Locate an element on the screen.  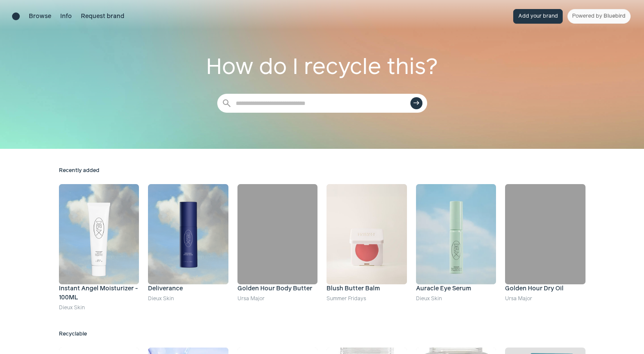
img: Auracle Eye Serum is located at coordinates (456, 234).